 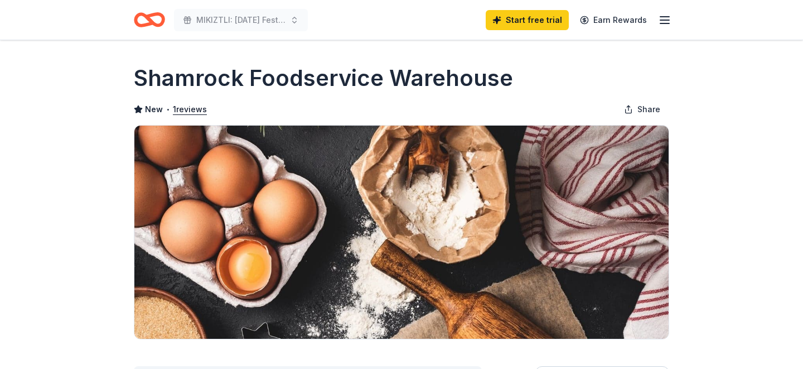 What do you see at coordinates (527, 20) in the screenshot?
I see `a: Start free trial` at bounding box center [527, 20].